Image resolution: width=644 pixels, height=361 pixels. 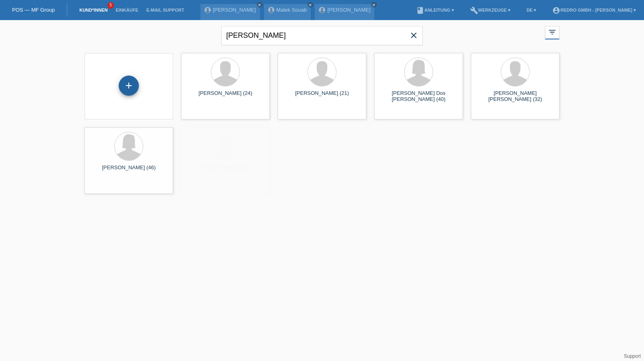 I want to click on i: book, so click(x=420, y=10).